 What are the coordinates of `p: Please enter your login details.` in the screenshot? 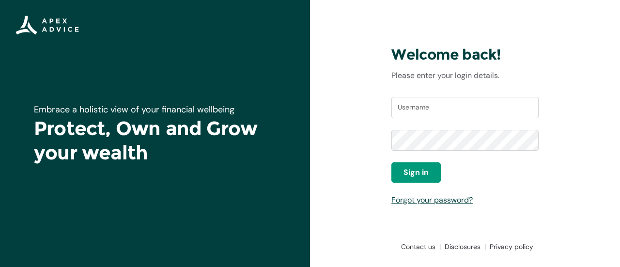 It's located at (465, 76).